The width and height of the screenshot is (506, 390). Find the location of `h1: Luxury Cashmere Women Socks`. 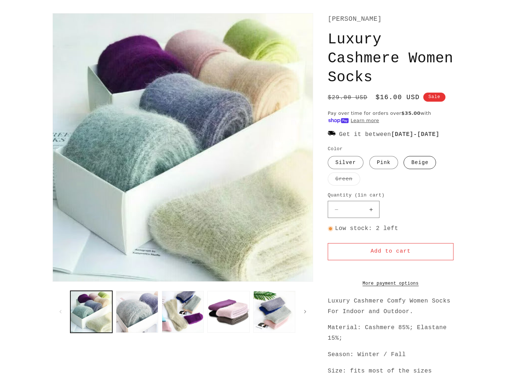

h1: Luxury Cashmere Women Socks is located at coordinates (390, 59).